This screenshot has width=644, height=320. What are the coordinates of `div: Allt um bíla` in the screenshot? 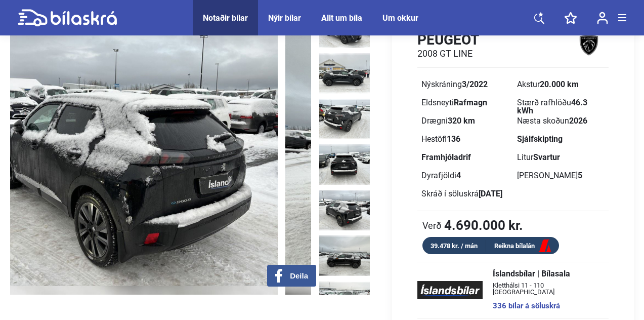 It's located at (341, 17).